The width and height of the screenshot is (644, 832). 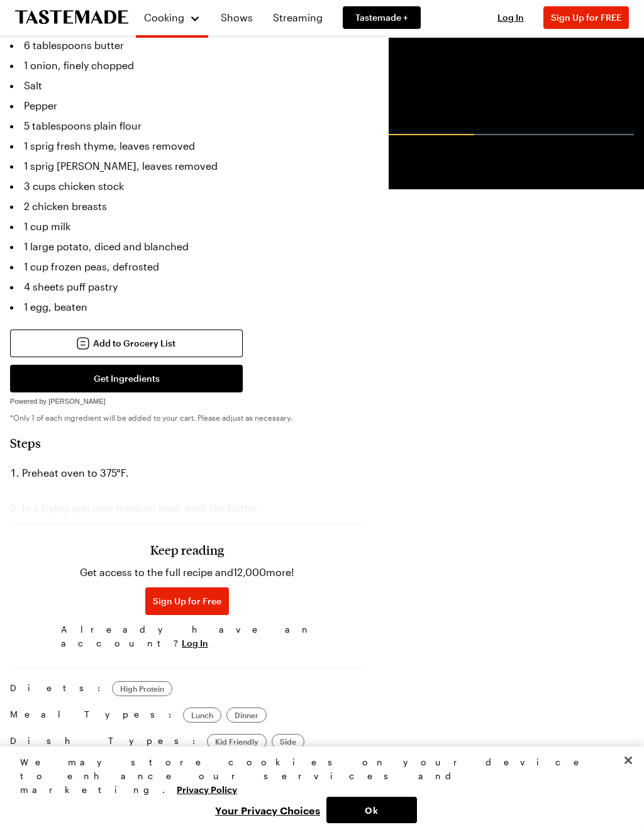 What do you see at coordinates (187, 85) in the screenshot?
I see `li: Salt` at bounding box center [187, 85].